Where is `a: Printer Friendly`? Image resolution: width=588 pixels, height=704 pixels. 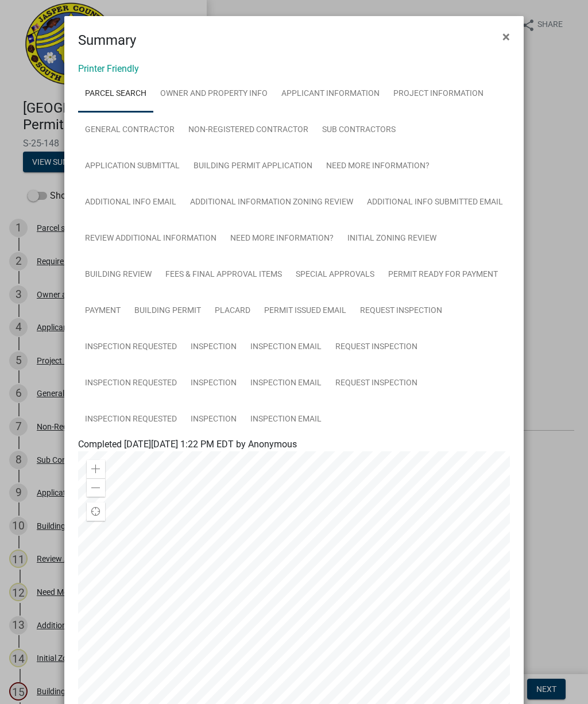 a: Printer Friendly is located at coordinates (109, 68).